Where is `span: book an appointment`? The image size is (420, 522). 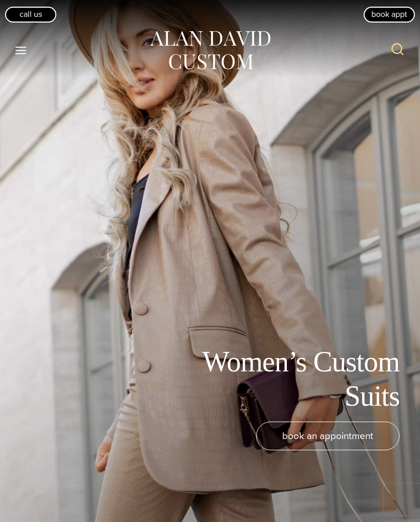 span: book an appointment is located at coordinates (328, 435).